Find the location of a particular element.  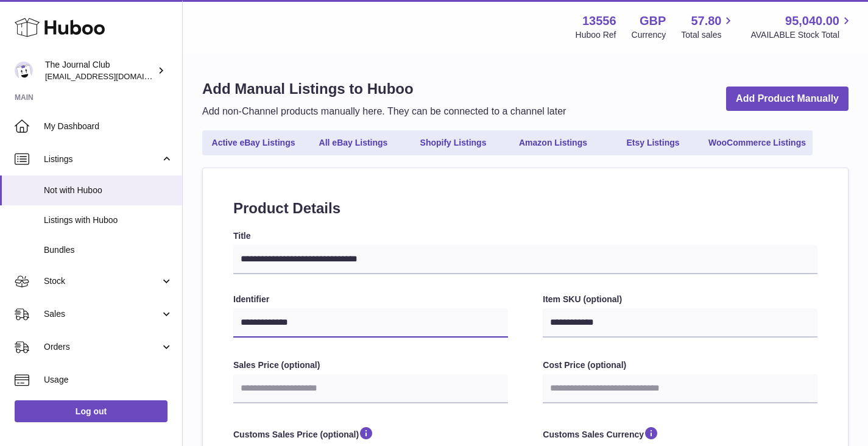

a: Amazon Listings is located at coordinates (553, 143).